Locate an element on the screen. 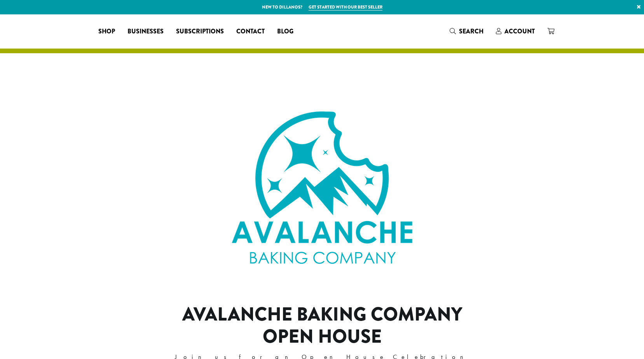 The height and width of the screenshot is (359, 644). span: Blog is located at coordinates (286, 32).